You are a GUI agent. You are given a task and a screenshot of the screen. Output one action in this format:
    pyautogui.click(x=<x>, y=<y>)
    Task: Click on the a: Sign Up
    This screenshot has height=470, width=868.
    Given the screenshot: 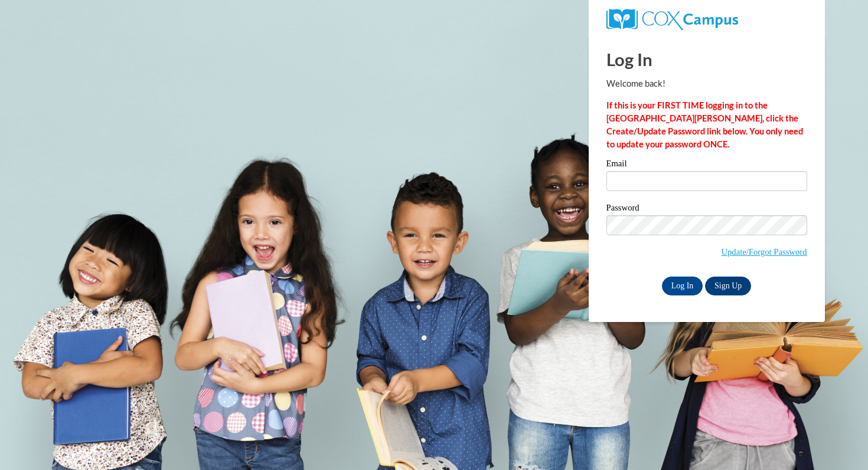 What is the action you would take?
    pyautogui.click(x=728, y=286)
    